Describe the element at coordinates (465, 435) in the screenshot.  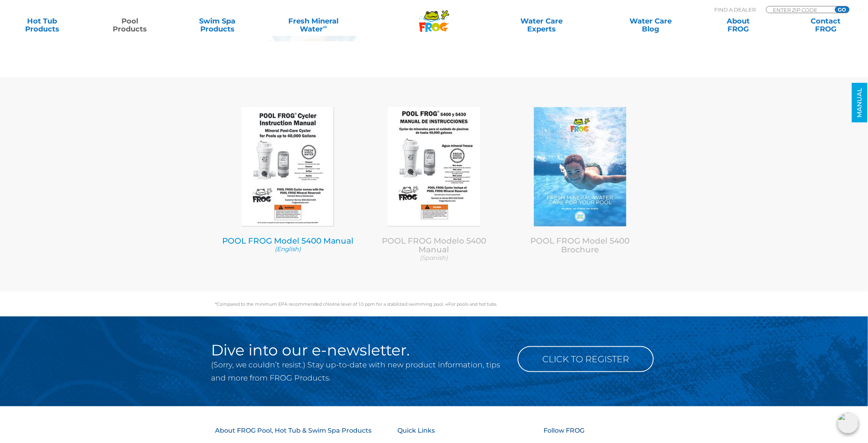
I see `h3: Quick Links` at that location.